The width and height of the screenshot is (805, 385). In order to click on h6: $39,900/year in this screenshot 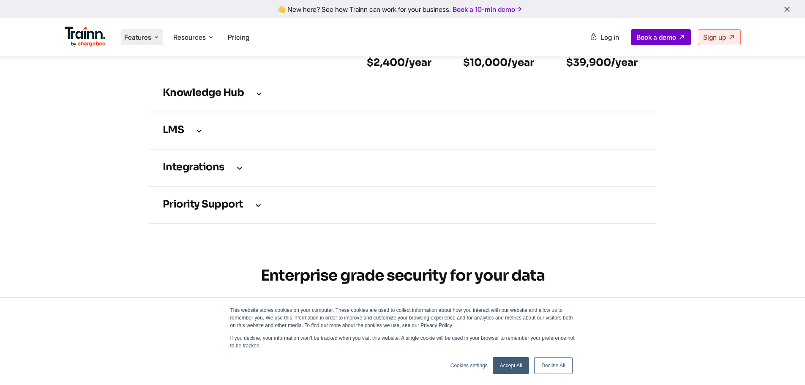, I will do `click(604, 63)`.